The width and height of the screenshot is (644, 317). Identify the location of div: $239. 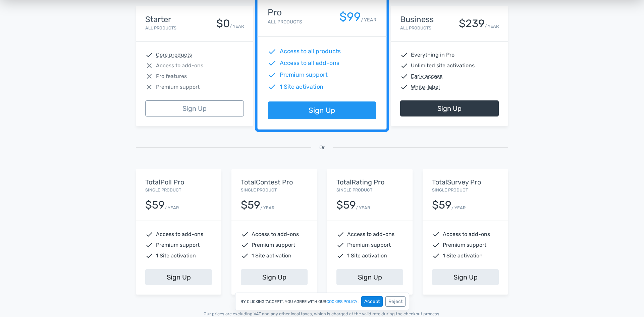
(472, 23).